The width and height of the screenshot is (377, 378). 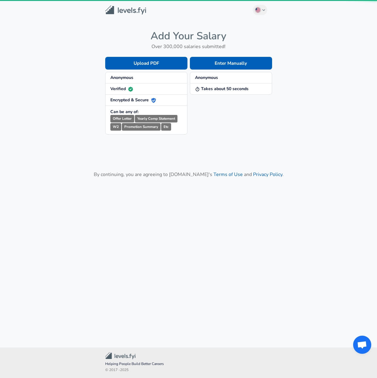 What do you see at coordinates (231, 63) in the screenshot?
I see `button: Enter Manually` at bounding box center [231, 63].